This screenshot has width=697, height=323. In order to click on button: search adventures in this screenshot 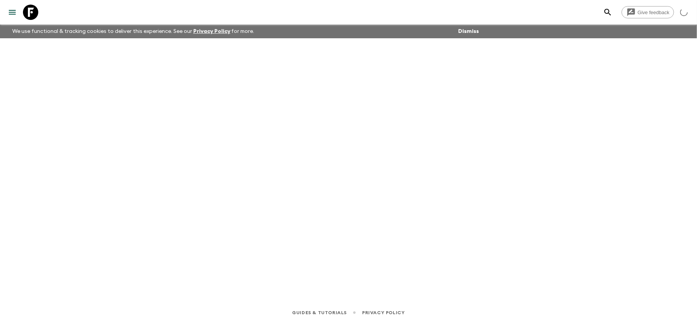, I will do `click(608, 12)`.